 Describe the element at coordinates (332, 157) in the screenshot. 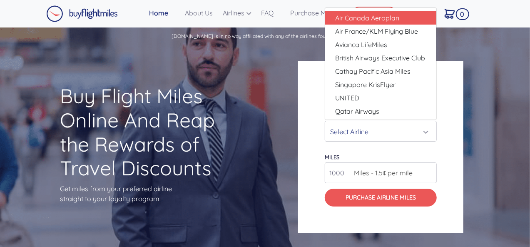

I see `label: miles` at that location.